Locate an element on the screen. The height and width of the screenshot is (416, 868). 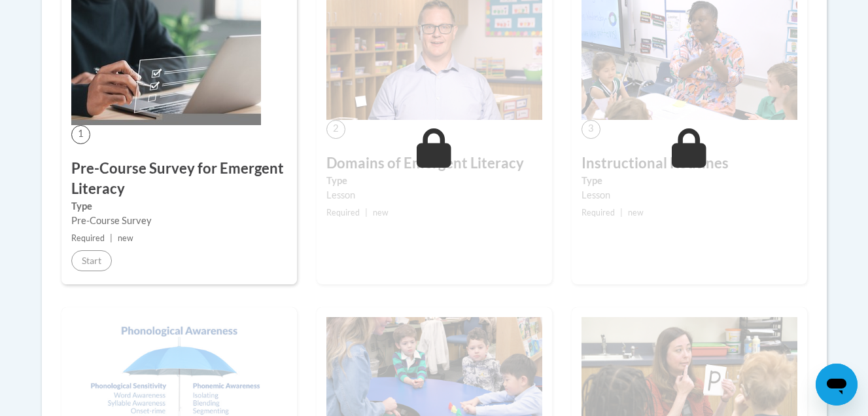
span: 1 is located at coordinates (81, 134).